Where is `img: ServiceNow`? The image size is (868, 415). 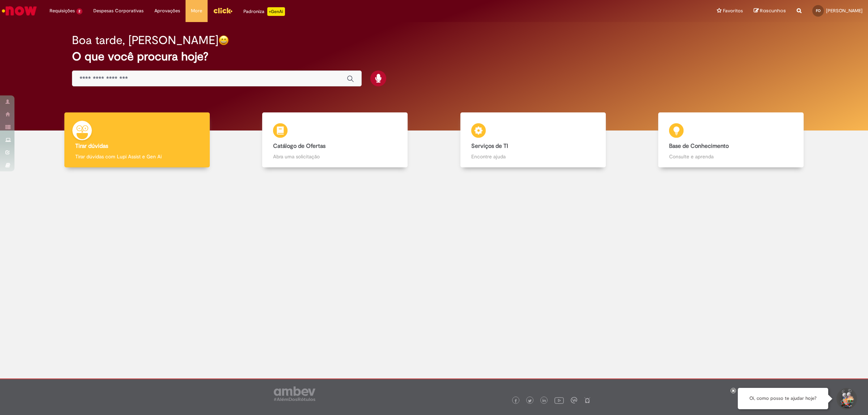
img: ServiceNow is located at coordinates (19, 11).